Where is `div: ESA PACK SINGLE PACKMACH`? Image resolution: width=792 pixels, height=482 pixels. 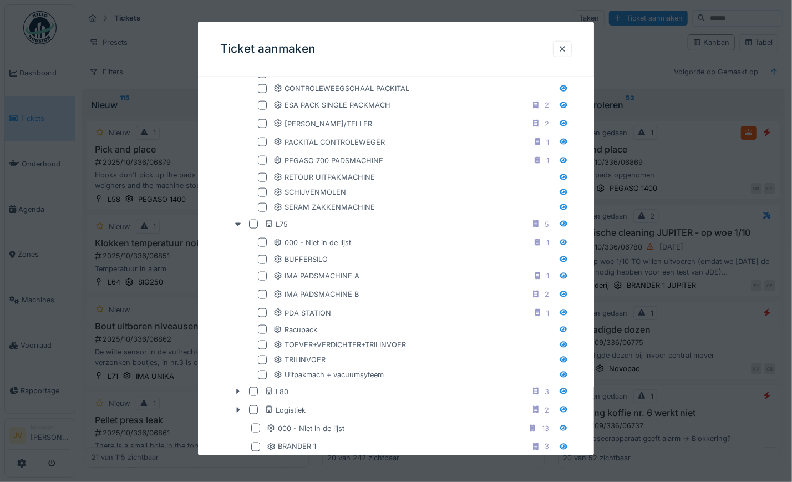
div: ESA PACK SINGLE PACKMACH is located at coordinates (331, 105).